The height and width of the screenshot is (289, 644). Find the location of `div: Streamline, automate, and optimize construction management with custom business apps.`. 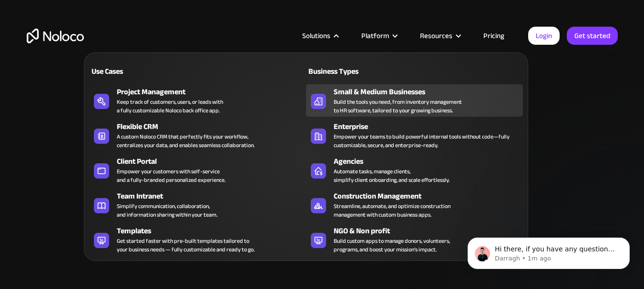

div: Streamline, automate, and optimize construction management with custom business apps. is located at coordinates (392, 210).